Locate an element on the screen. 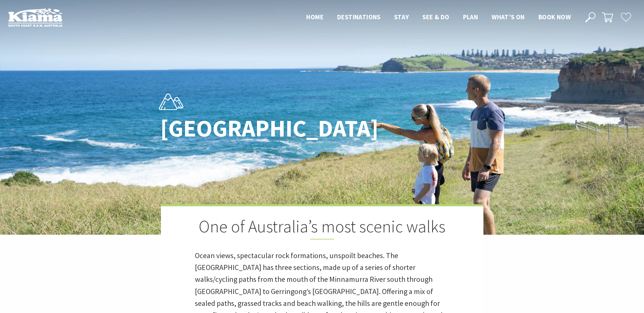  span: Stay is located at coordinates (401, 17).